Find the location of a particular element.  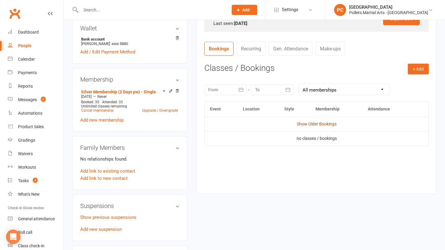

span: Unlimited classes remaining is located at coordinates (104, 106).